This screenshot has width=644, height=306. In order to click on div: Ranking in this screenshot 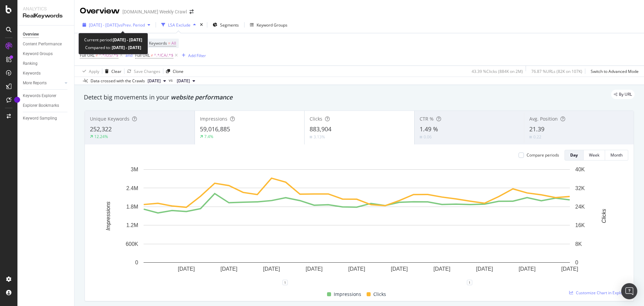, I will do `click(30, 63)`.